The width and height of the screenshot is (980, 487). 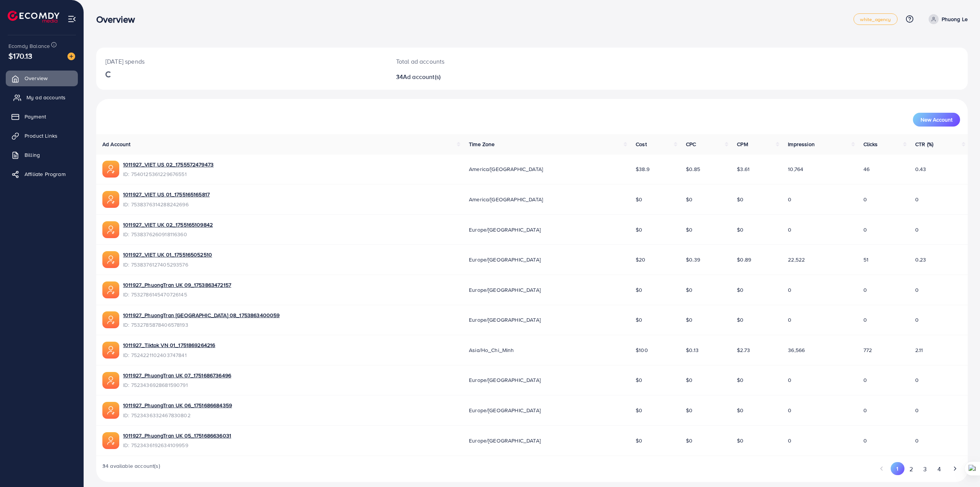 I want to click on a: My ad accounts, so click(x=42, y=97).